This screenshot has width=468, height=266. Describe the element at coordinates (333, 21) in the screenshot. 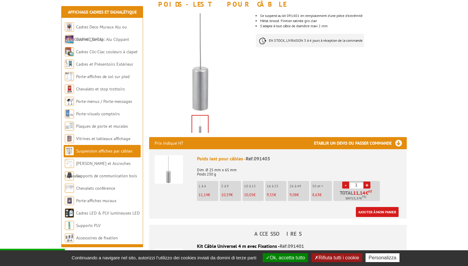

I see `li: Métal brossé. Finition satinée gris clair` at that location.